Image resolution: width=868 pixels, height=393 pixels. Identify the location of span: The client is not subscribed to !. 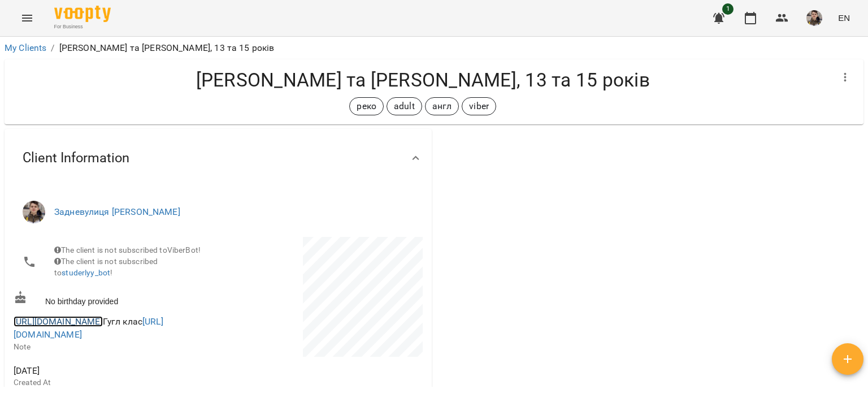
(105, 267).